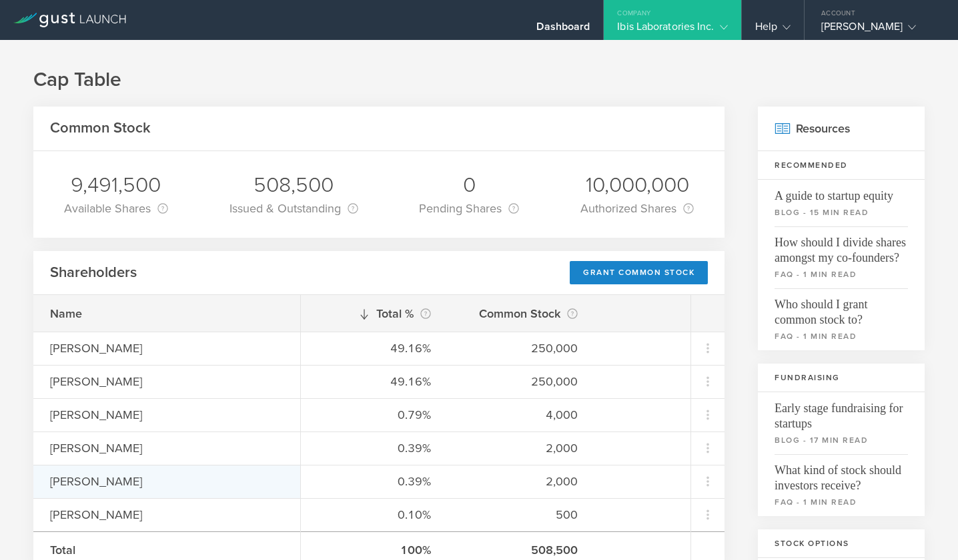  Describe the element at coordinates (638, 273) in the screenshot. I see `div: Grant Common Stock` at that location.